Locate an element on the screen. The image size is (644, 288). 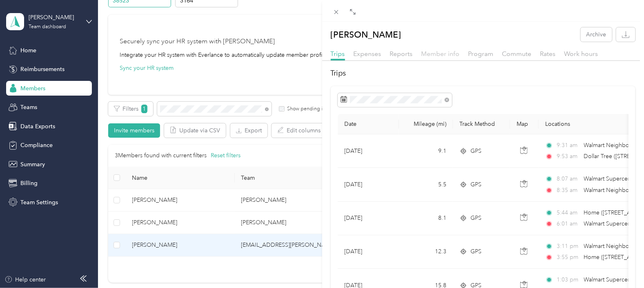
span: Commute is located at coordinates (517, 53).